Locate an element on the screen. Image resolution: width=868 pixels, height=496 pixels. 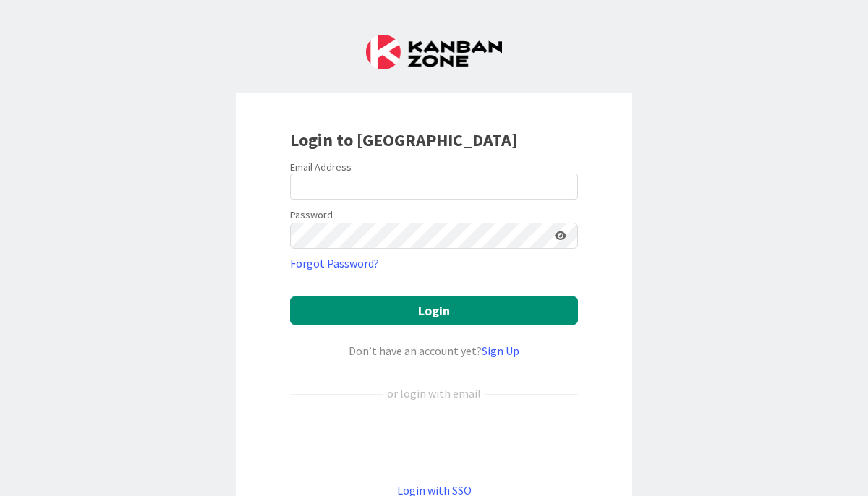
img: Kanban Zone is located at coordinates (434, 52).